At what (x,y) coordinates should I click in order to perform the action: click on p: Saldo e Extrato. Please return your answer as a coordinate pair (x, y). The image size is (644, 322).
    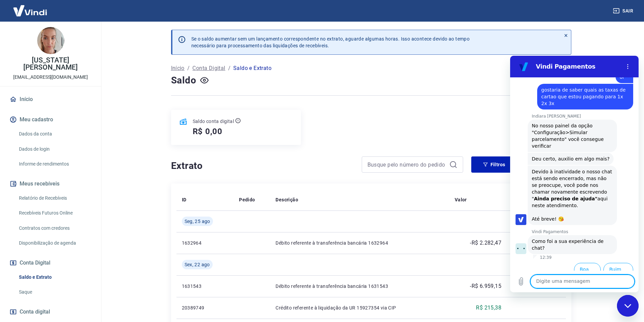
    Looking at the image, I should click on (252, 68).